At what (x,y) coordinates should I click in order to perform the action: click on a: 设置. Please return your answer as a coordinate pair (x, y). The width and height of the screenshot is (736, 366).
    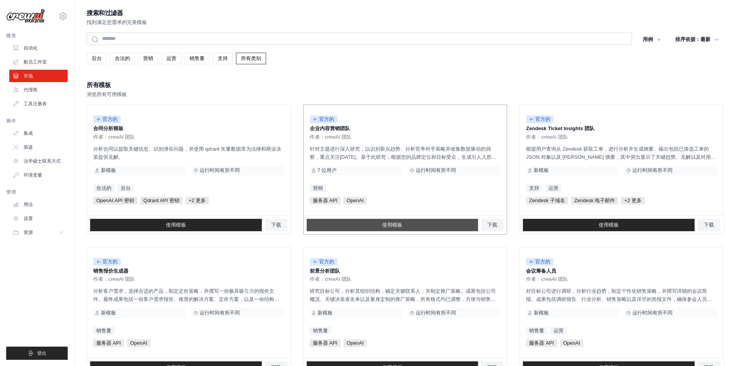
    Looking at the image, I should click on (38, 218).